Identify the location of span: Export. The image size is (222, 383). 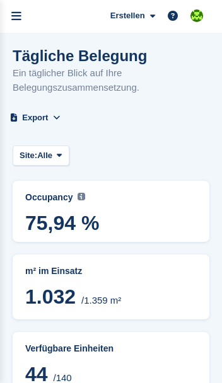
(35, 118).